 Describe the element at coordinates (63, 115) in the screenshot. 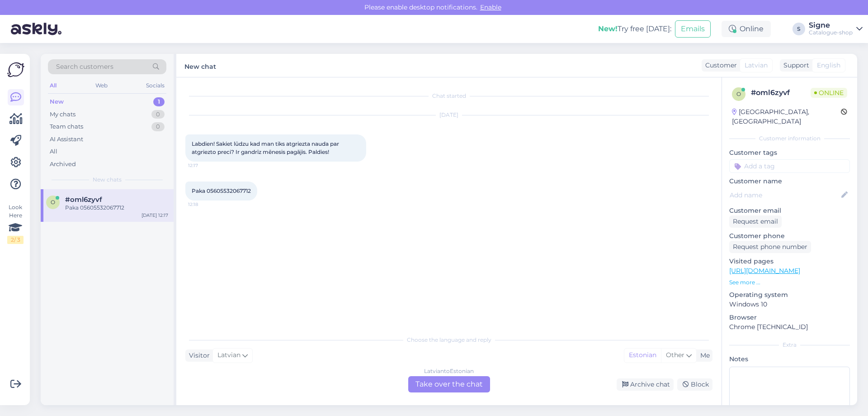

I see `div: My chats` at that location.